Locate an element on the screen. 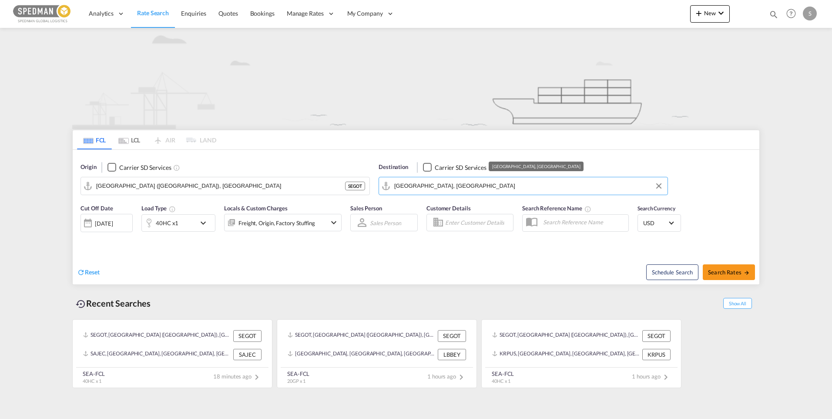 This screenshot has height=419, width=832. md-input-container: JAZAN ECONOMIC CITY, SAJEC is located at coordinates (523, 186).